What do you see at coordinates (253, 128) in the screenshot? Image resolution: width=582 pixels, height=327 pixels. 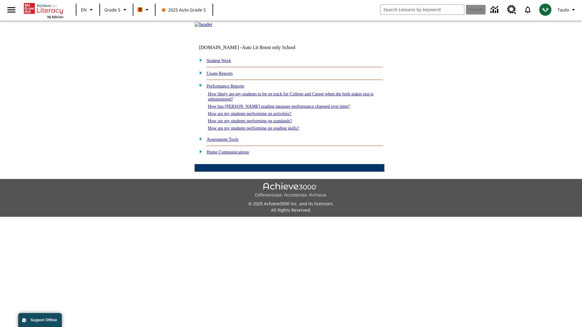 I see `a: How are my students performing on reading skills?` at bounding box center [253, 128].